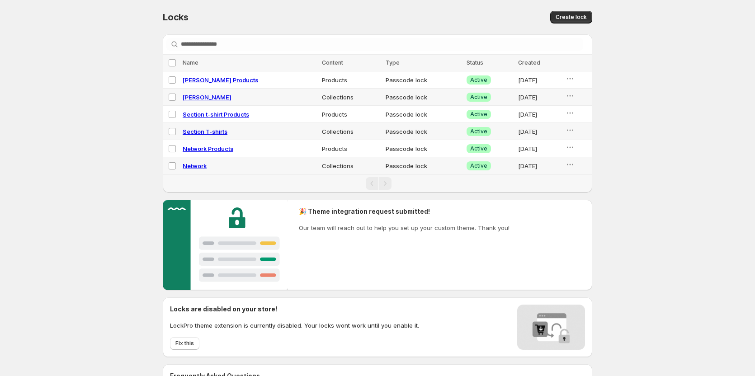  I want to click on span: Locks, so click(175, 17).